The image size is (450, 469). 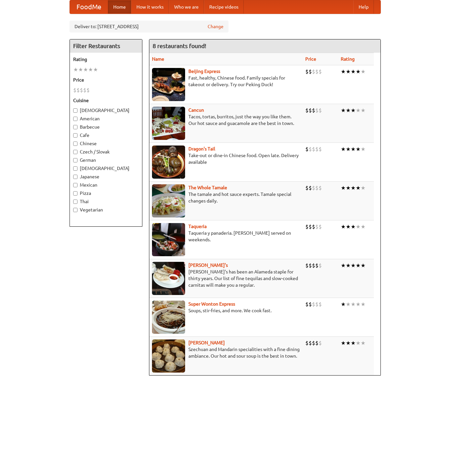 What do you see at coordinates (197, 226) in the screenshot?
I see `b: Taqueria` at bounding box center [197, 226].